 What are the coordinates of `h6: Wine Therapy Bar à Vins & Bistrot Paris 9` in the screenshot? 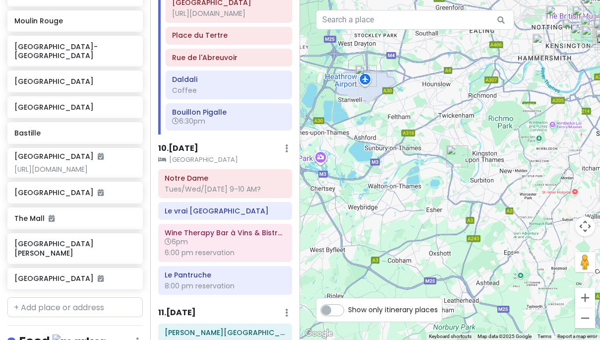 It's located at (225, 233).